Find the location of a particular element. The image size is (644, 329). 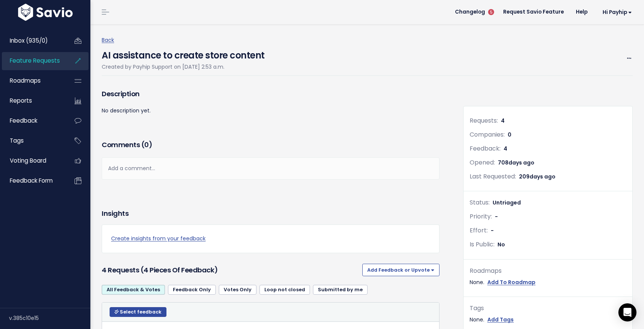

span: Status: is located at coordinates (479, 202).